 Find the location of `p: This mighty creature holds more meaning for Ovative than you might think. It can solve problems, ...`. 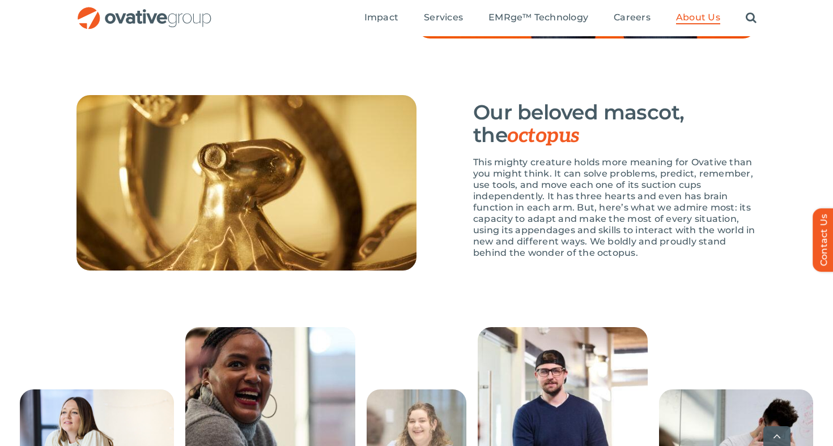

p: This mighty creature holds more meaning for Ovative than you might think. It can solve problems, ... is located at coordinates (615, 208).